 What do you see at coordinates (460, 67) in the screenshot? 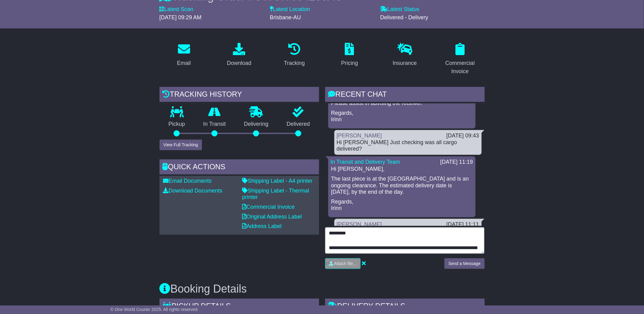
I see `div: Commercial Invoice` at bounding box center [460, 67].